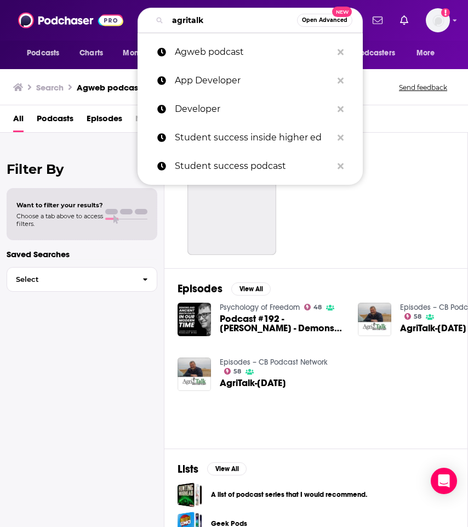 This screenshot has height=527, width=468. Describe the element at coordinates (18, 121) in the screenshot. I see `a: All` at that location.